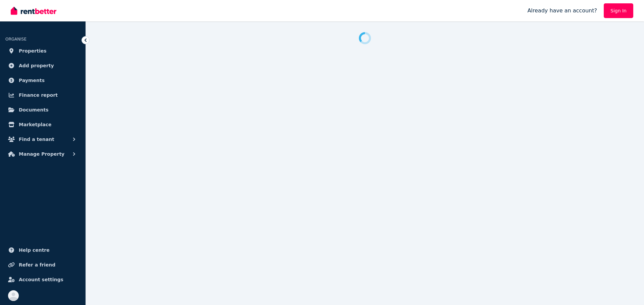  What do you see at coordinates (43, 125) in the screenshot?
I see `a: Marketplace` at bounding box center [43, 125].